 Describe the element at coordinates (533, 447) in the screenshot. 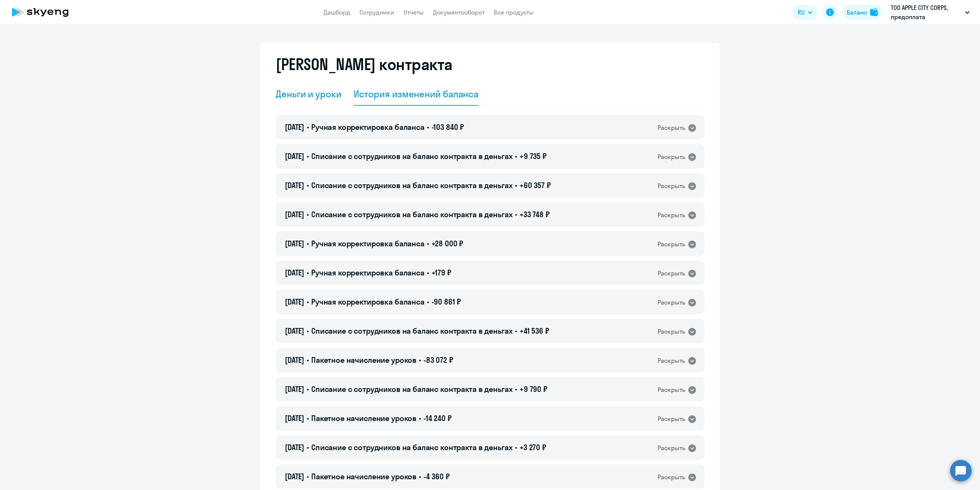

I see `span: +3 270 ₽` at that location.